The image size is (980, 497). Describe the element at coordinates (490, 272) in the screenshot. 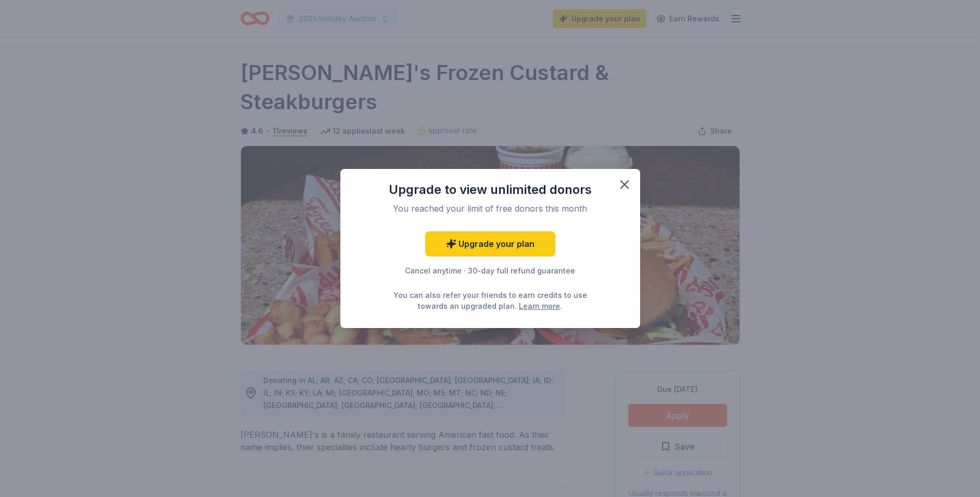

I see `div: Cancel anytime · 30-day full refund guarantee` at that location.